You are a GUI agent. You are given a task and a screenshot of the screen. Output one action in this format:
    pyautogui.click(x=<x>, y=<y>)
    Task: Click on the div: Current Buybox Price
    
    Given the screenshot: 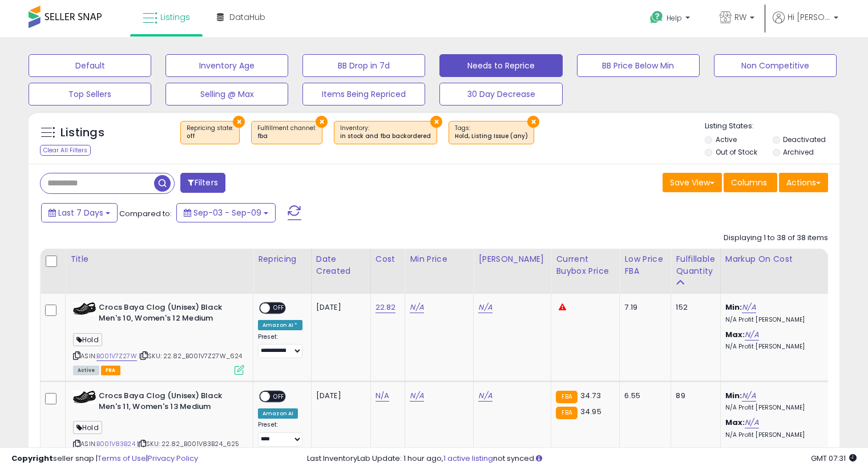 What is the action you would take?
    pyautogui.click(x=585, y=265)
    